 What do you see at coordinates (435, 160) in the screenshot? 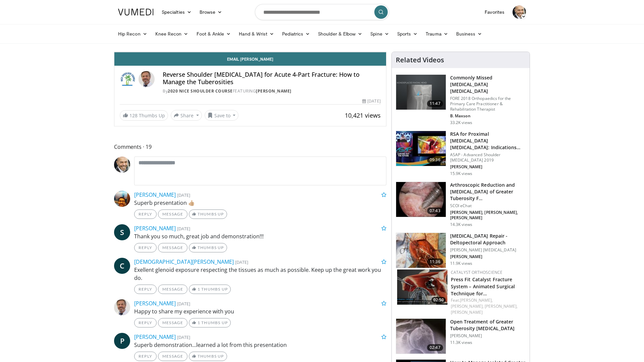
I see `span: 09:36` at bounding box center [435, 160].